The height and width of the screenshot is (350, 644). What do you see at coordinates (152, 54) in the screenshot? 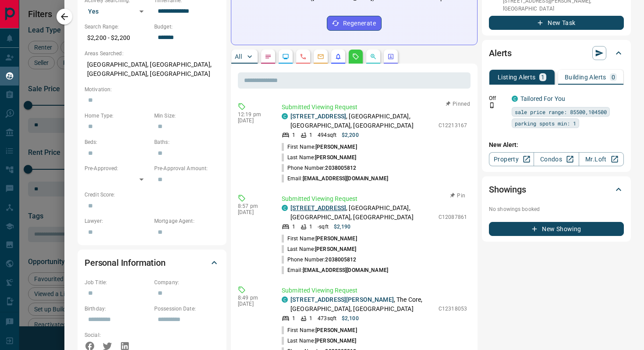
I see `p: Areas Searched:` at bounding box center [152, 54].